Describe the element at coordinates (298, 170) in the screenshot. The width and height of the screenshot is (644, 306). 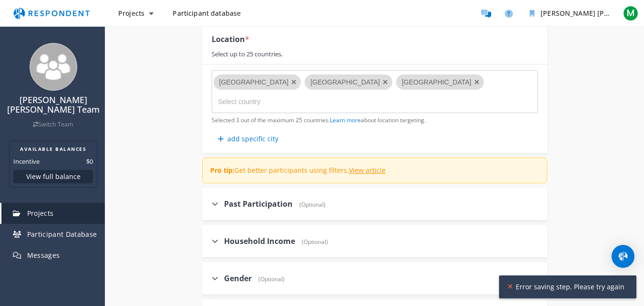
I see `p: Get better participants using filters.` at that location.